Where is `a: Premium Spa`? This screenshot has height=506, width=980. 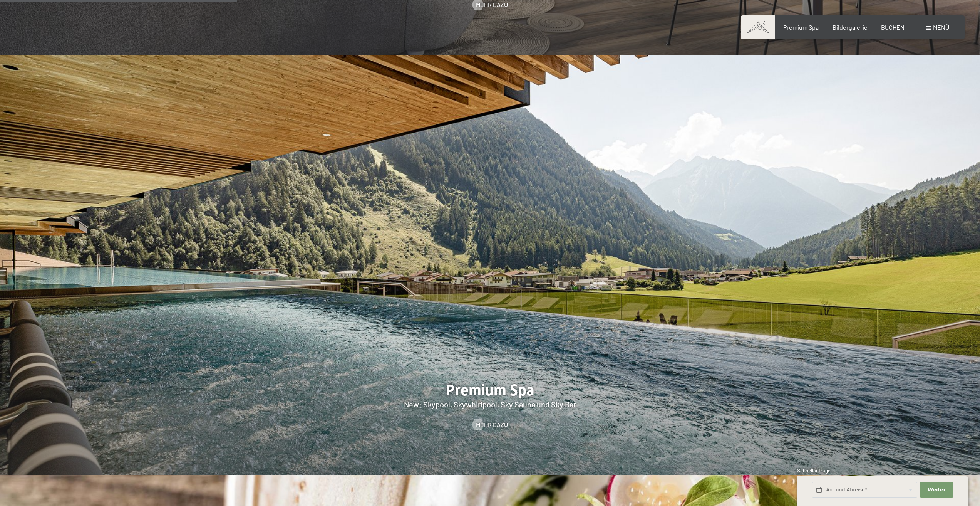 a: Premium Spa is located at coordinates (801, 27).